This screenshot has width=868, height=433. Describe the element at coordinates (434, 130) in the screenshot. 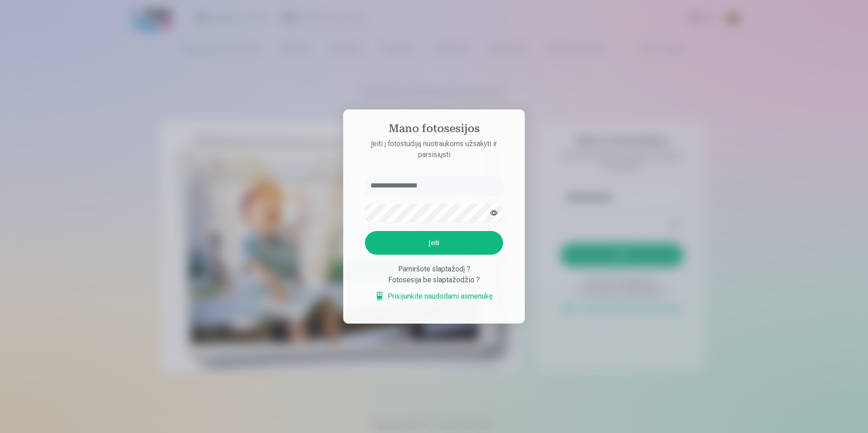

I see `h4: Mano fotosesijos` at that location.